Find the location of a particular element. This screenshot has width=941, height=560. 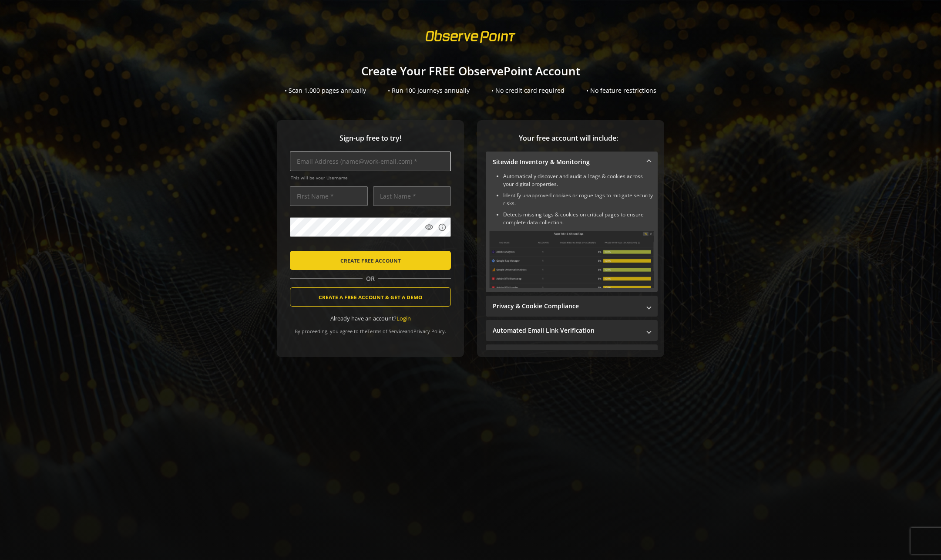

span: CREATE A FREE ACCOUNT & GET A DEMO is located at coordinates (370, 297).